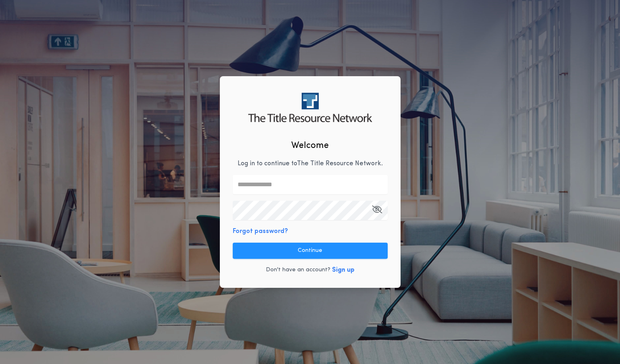 Image resolution: width=620 pixels, height=364 pixels. What do you see at coordinates (344, 270) in the screenshot?
I see `button: Sign up` at bounding box center [344, 270].